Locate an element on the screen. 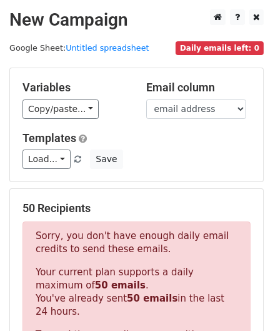 The width and height of the screenshot is (273, 331). p: Sorry, you don't have enough daily email credits to send these emails. is located at coordinates (136, 243).